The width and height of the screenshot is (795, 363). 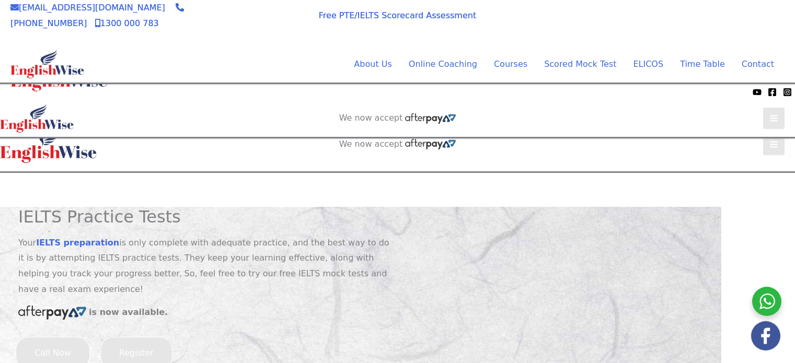 I want to click on a: Register, so click(x=136, y=353).